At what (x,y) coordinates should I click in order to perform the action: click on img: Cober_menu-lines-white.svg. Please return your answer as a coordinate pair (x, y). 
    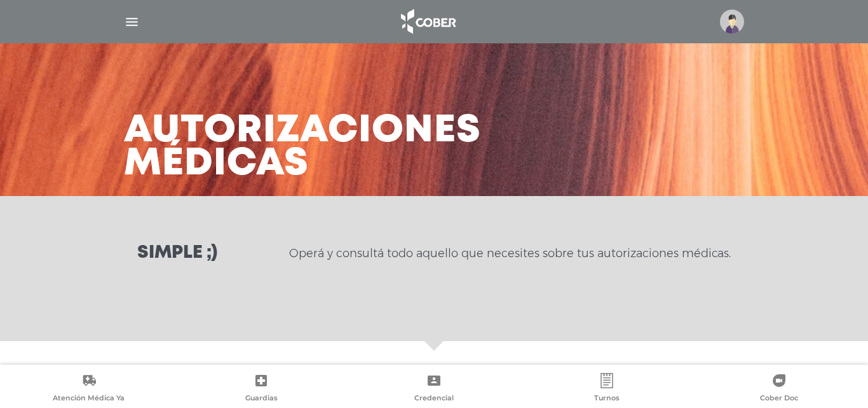
    Looking at the image, I should click on (131, 21).